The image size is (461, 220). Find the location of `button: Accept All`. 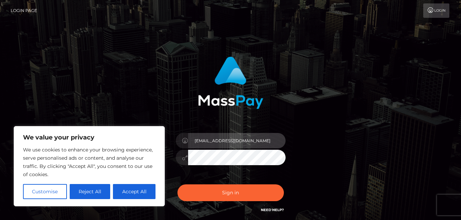

button: Accept All is located at coordinates (134, 192).